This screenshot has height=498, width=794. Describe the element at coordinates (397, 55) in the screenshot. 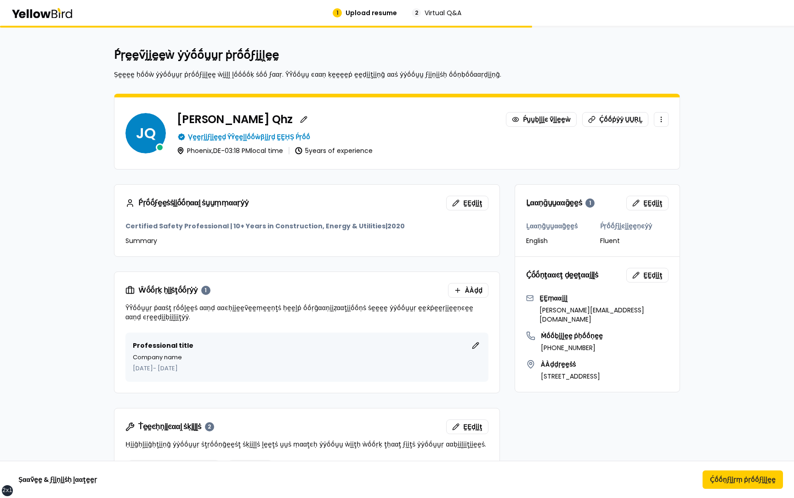

I see `h2: Ṕṛḛḛṽḭḭḛḛẁ ẏẏṓṓṵṵṛ ṗṛṓṓϝḭḭḽḛḛ` at that location.